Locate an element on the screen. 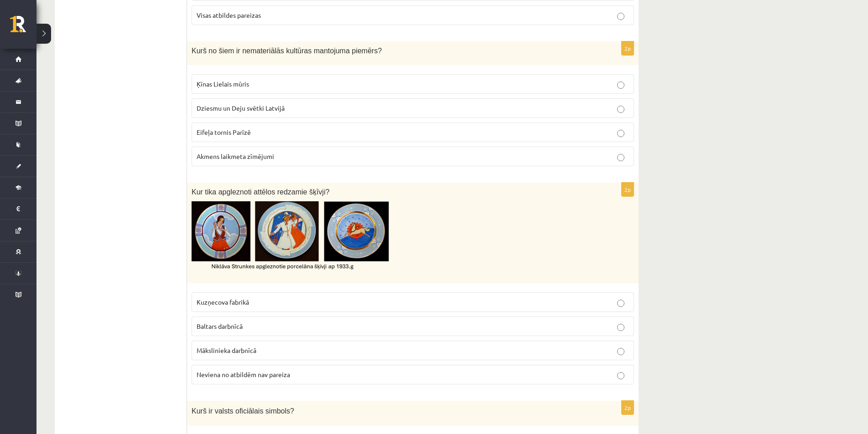  input: Visas atbildes pareizas is located at coordinates (621, 16).